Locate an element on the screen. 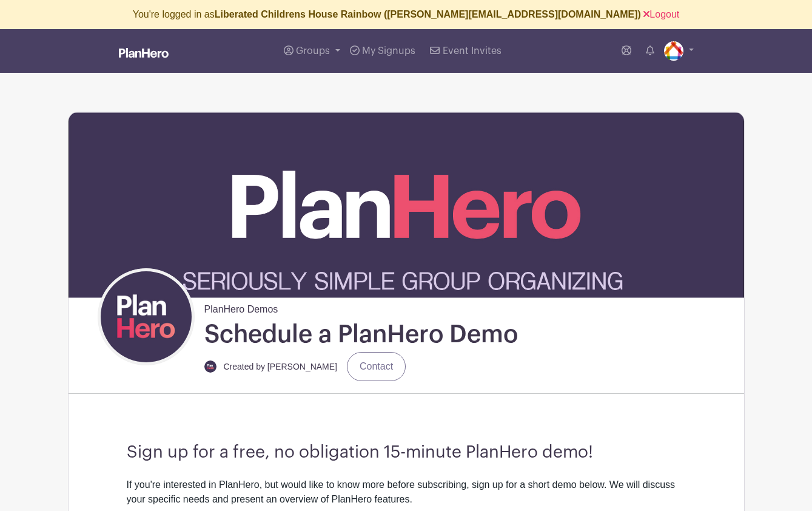  img: logo_white-6c42ec7e38ccf1d336a20a19083b03d10ae64f83f12c07503d8b9e83406b4c7d.svg is located at coordinates (144, 53).